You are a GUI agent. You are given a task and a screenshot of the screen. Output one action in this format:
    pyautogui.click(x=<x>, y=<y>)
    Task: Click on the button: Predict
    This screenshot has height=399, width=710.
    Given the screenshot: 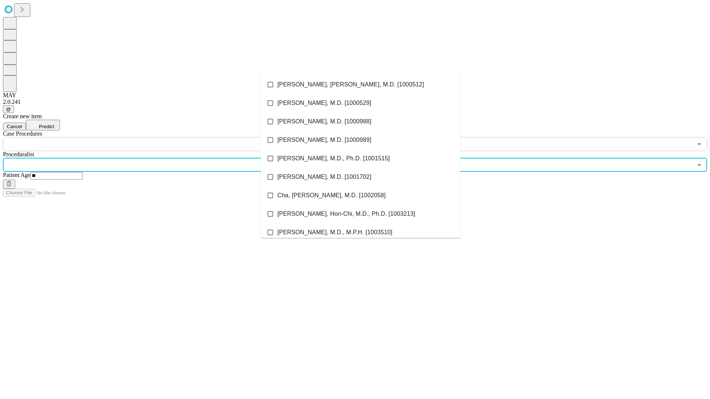 What is the action you would take?
    pyautogui.click(x=43, y=125)
    